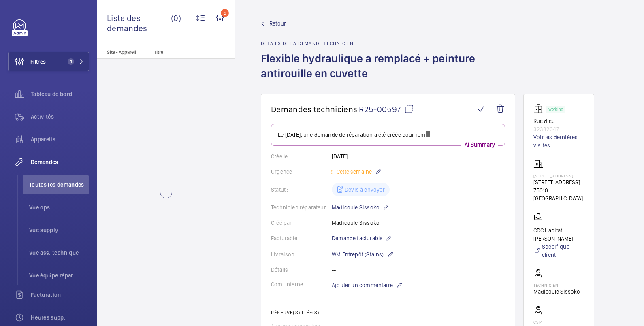 This screenshot has height=326, width=644. Describe the element at coordinates (277, 24) in the screenshot. I see `span: Retour` at that location.